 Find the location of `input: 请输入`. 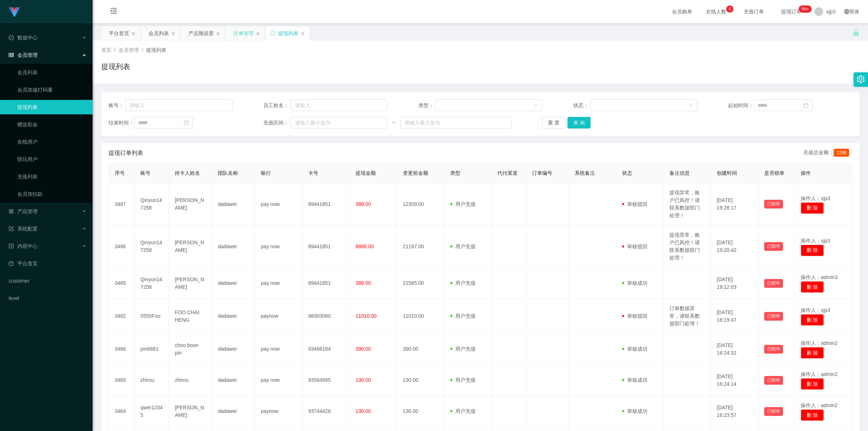

input: 请输入 is located at coordinates (339, 106).